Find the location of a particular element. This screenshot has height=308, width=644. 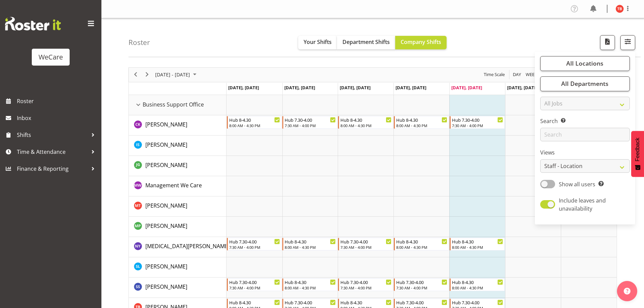

span: Department Shifts is located at coordinates (366, 42).